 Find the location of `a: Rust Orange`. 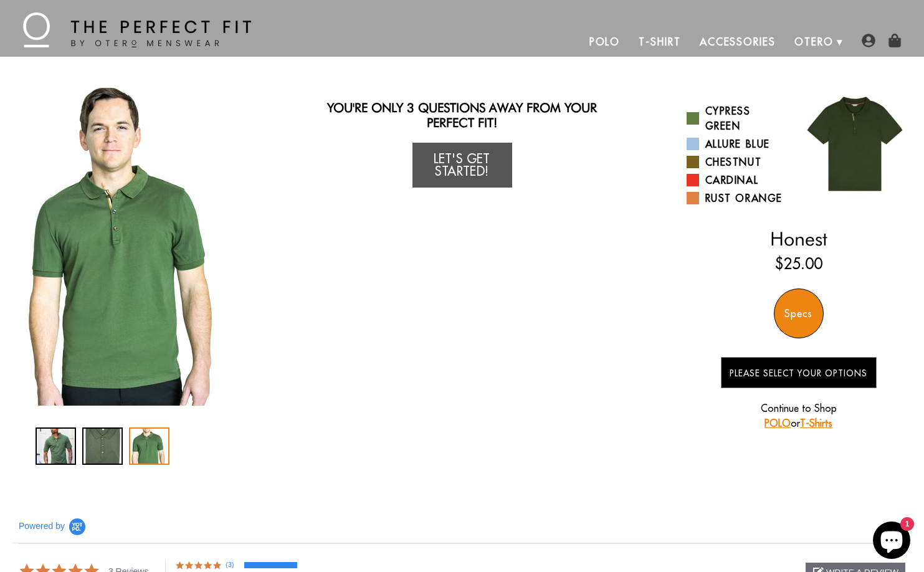

a: Rust Orange is located at coordinates (737, 198).